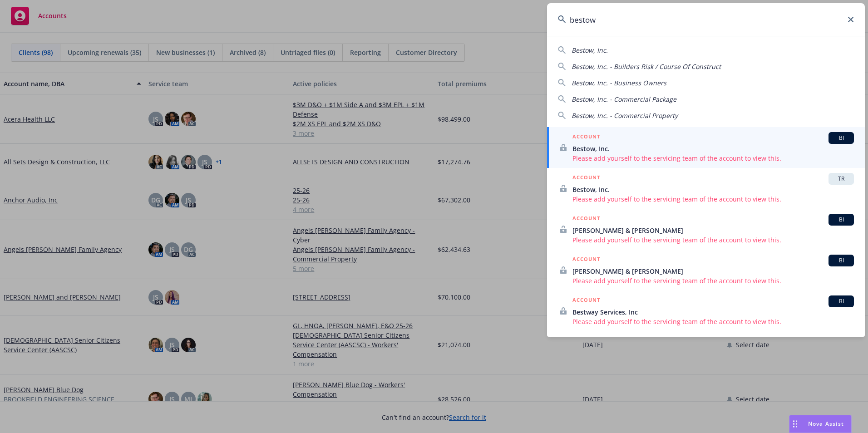 Image resolution: width=868 pixels, height=433 pixels. What do you see at coordinates (705, 20) in the screenshot?
I see `input: Search...` at bounding box center [705, 20].